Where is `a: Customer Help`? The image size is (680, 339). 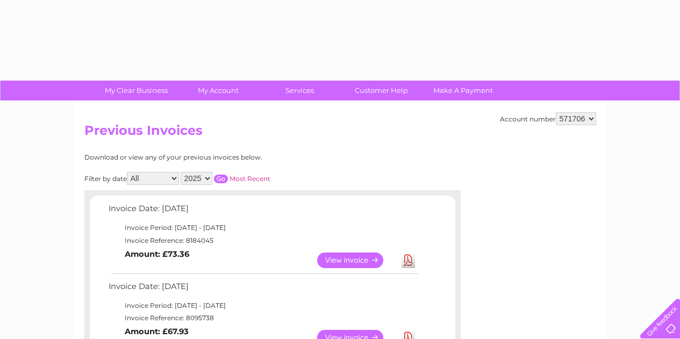
a: Customer Help is located at coordinates (381, 90).